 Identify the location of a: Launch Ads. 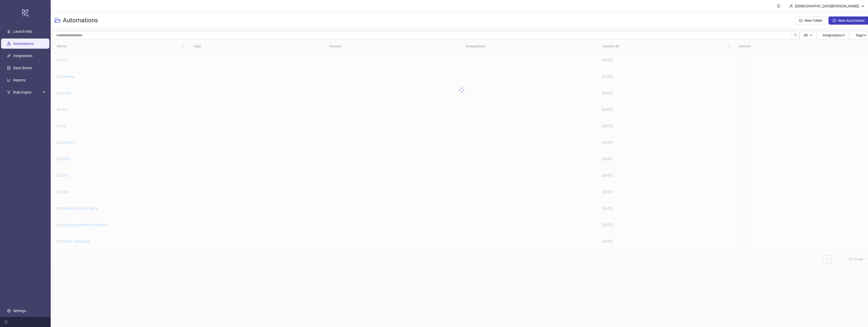
(23, 32).